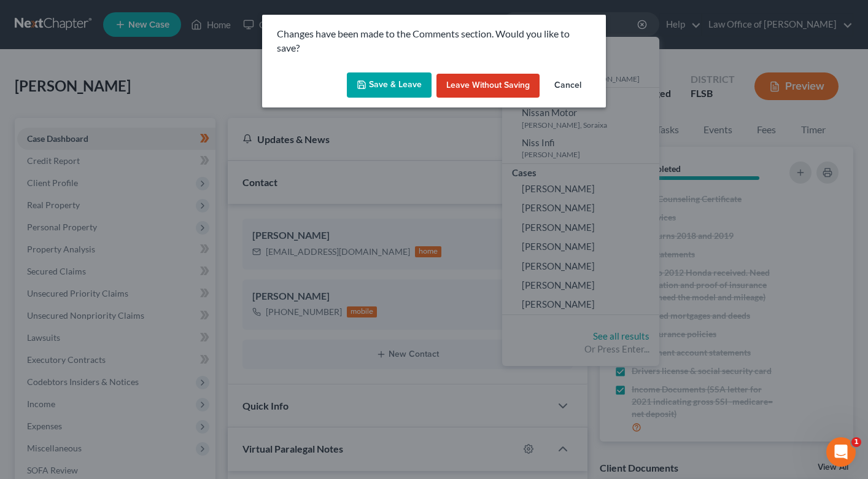  What do you see at coordinates (488, 86) in the screenshot?
I see `button: Leave without Saving` at bounding box center [488, 86].